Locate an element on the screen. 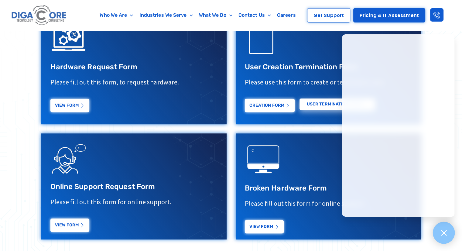  span: Get Support is located at coordinates (328, 15).